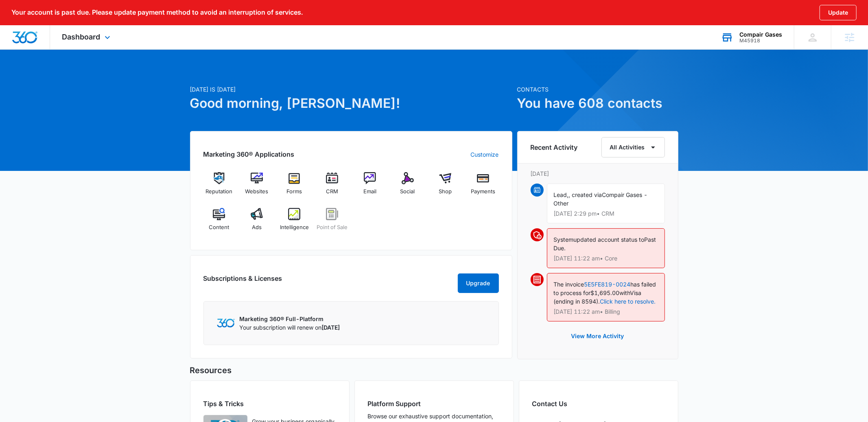  Describe the element at coordinates (569, 284) in the screenshot. I see `span: The invoice` at that location.